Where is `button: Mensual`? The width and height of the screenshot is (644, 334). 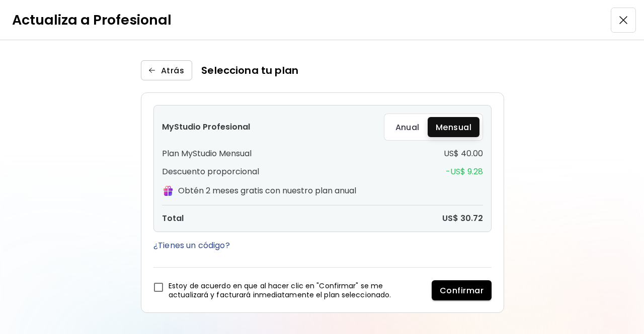
button: Mensual is located at coordinates (453, 127).